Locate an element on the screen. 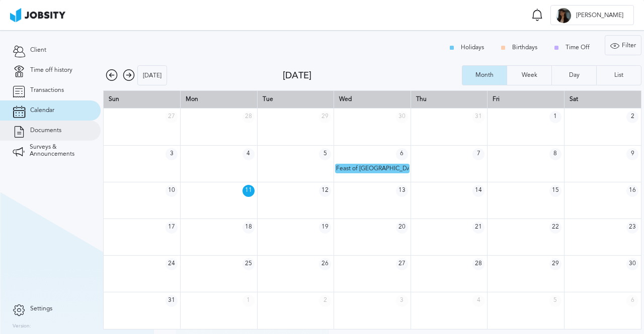 Image resolution: width=644 pixels, height=334 pixels. span: Sun is located at coordinates (114, 99).